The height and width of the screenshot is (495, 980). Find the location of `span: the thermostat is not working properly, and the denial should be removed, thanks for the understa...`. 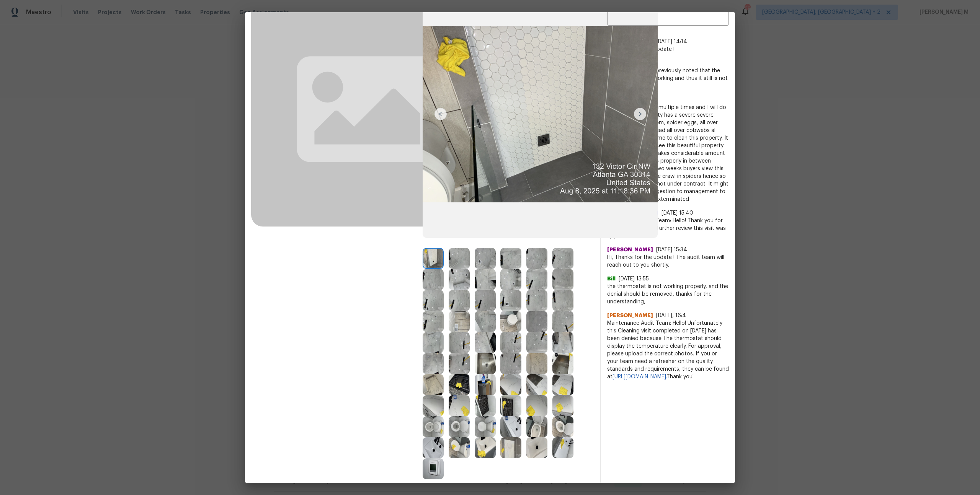

span: the thermostat is not working properly, and the denial should be removed, thanks for the understa... is located at coordinates (668, 294).